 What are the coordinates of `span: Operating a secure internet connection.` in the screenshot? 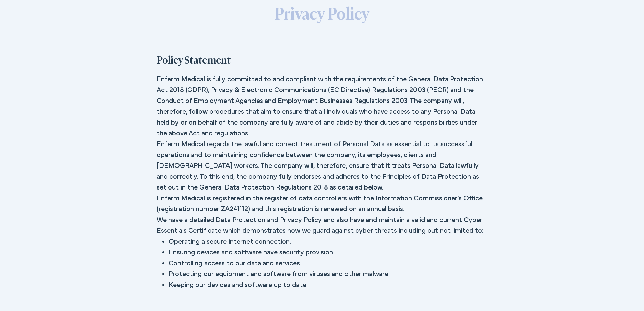 It's located at (230, 242).